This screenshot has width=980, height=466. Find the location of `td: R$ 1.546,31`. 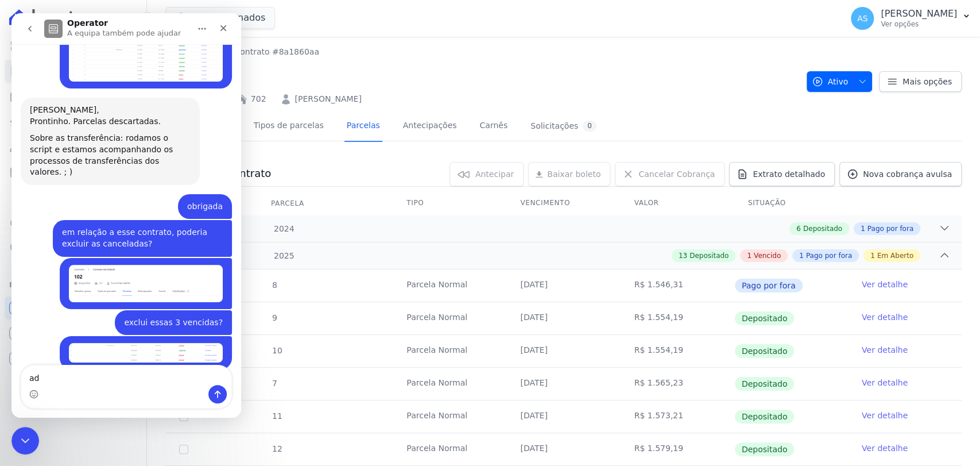

td: R$ 1.546,31 is located at coordinates (678, 286).